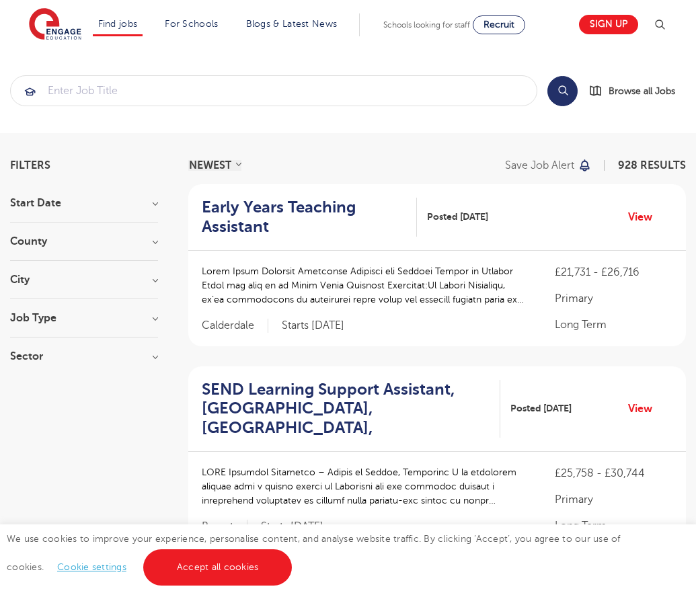  Describe the element at coordinates (84, 280) in the screenshot. I see `h3: City` at that location.